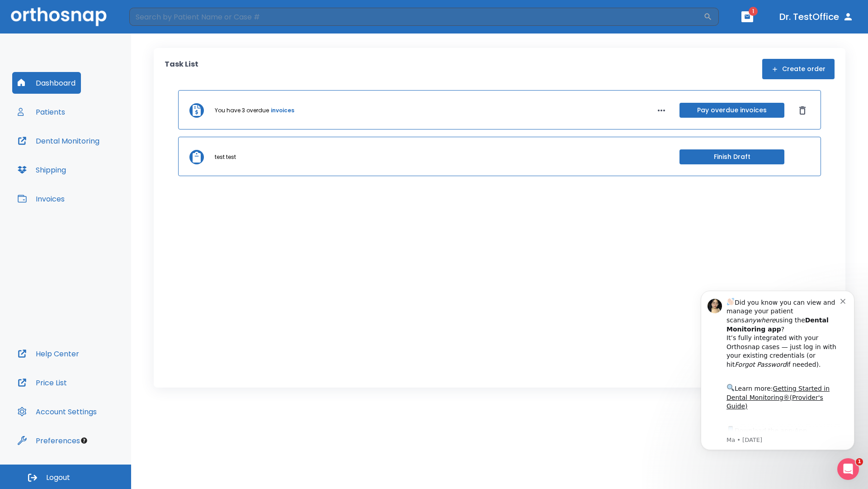  I want to click on button: Help Center, so click(48, 354).